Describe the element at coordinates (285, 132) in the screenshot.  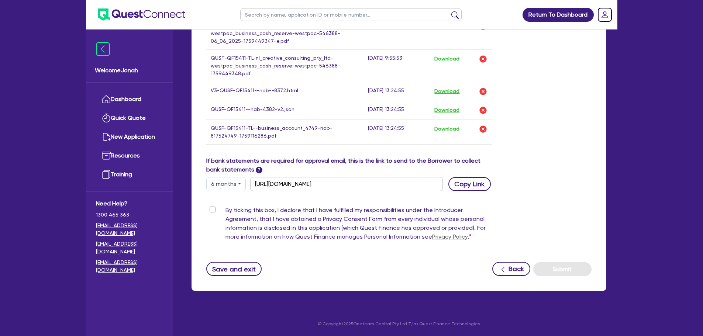
I see `td: QUSF-QF15411-TL--business_account_4749-nab-817524749-1759116286.pdf` at that location.